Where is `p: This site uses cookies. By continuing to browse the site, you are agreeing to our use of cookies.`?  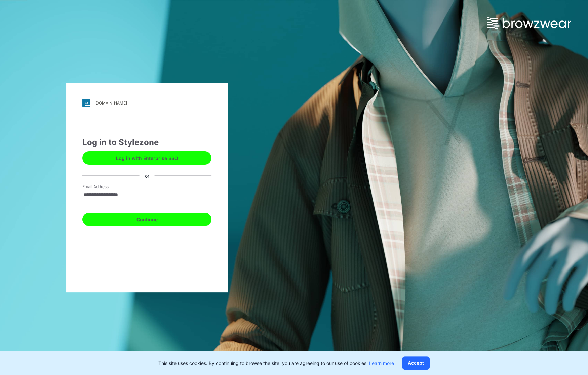 p: This site uses cookies. By continuing to browse the site, you are agreeing to our use of cookies. is located at coordinates (276, 363).